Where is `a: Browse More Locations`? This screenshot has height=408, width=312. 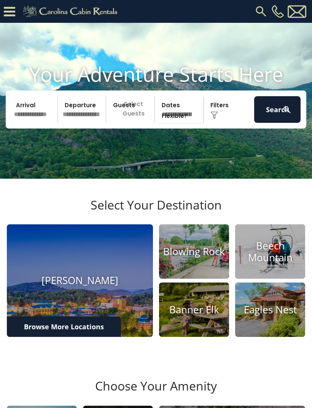 a: Browse More Locations is located at coordinates (64, 327).